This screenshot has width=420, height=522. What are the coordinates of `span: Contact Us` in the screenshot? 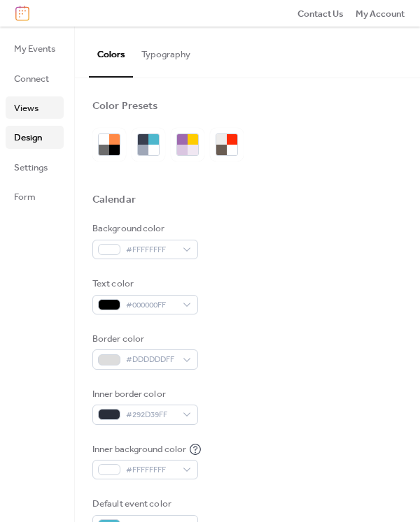 It's located at (320, 14).